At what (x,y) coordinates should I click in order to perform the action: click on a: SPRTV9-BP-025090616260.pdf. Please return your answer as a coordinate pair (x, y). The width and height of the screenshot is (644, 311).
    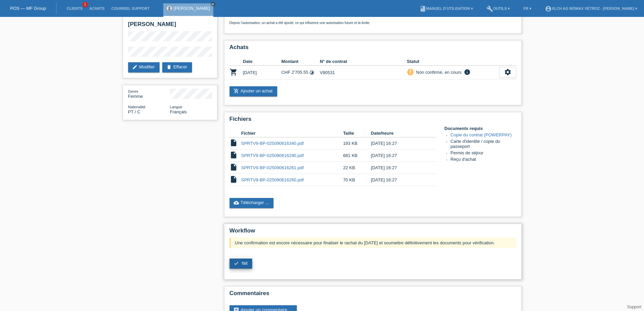
    Looking at the image, I should click on (272, 180).